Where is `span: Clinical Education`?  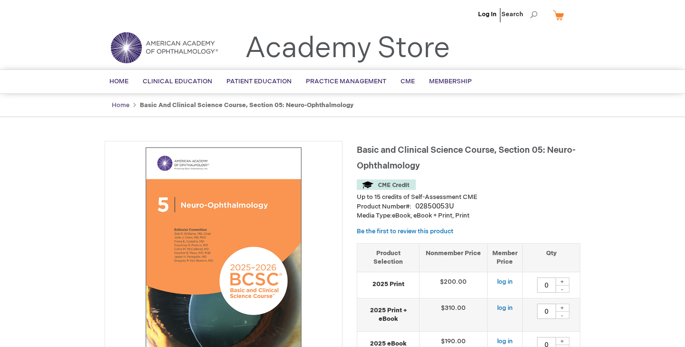
span: Clinical Education is located at coordinates (178, 81).